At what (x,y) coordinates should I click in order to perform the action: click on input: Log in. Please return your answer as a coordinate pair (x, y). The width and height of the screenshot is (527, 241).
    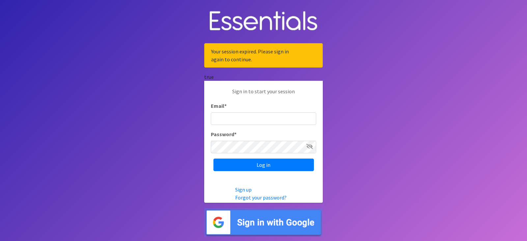
    Looking at the image, I should click on (264, 165).